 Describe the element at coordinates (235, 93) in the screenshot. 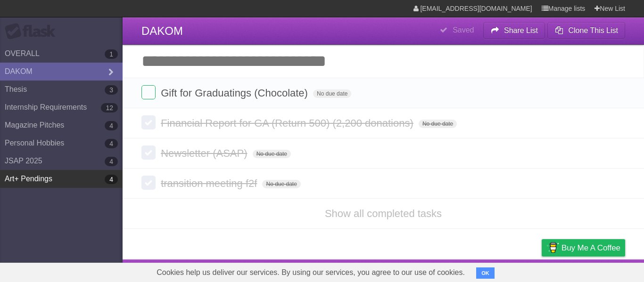

I see `span: Gift for Graduatings (Chocolate)` at that location.